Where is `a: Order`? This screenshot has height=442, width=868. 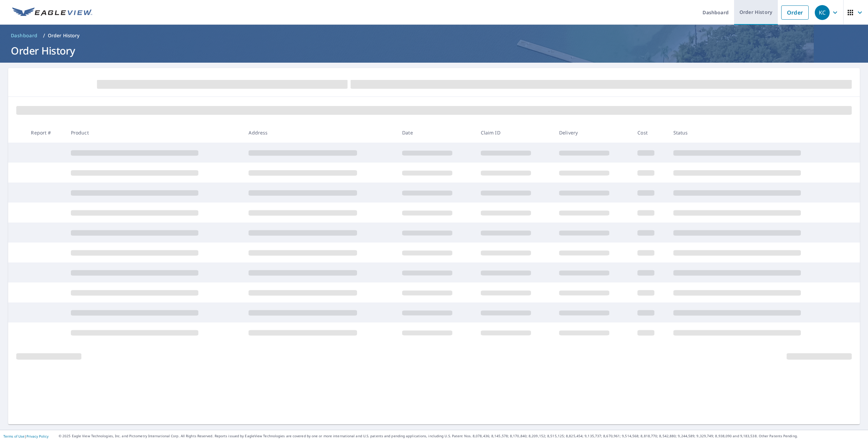
a: Order is located at coordinates (795, 12).